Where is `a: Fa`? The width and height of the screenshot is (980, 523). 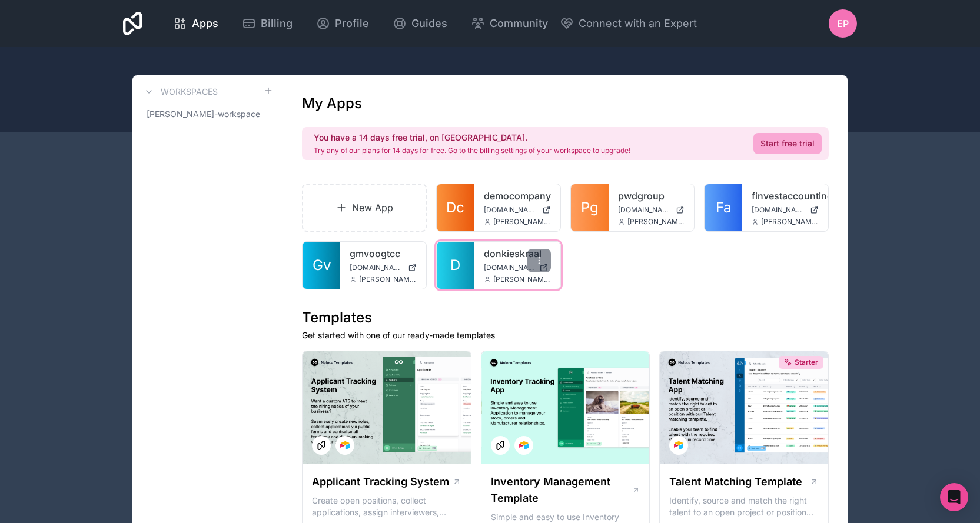 a: Fa is located at coordinates (723, 208).